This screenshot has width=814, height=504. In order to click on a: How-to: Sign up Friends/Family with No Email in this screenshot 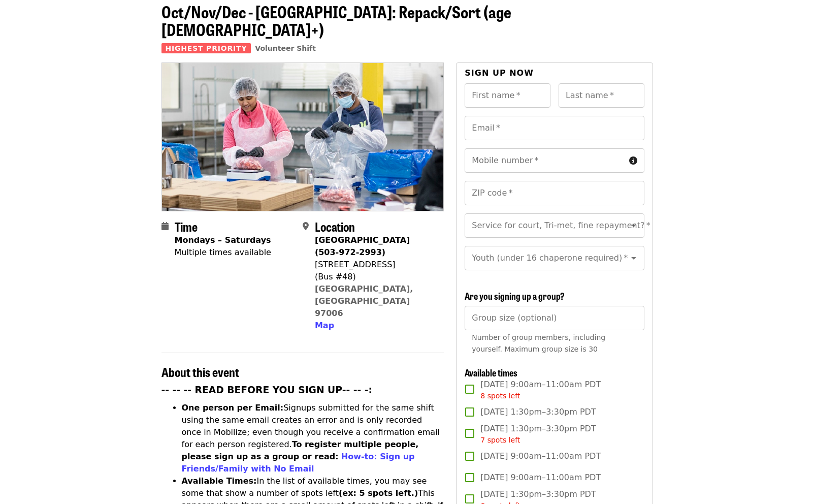, I will do `click(298, 462)`.